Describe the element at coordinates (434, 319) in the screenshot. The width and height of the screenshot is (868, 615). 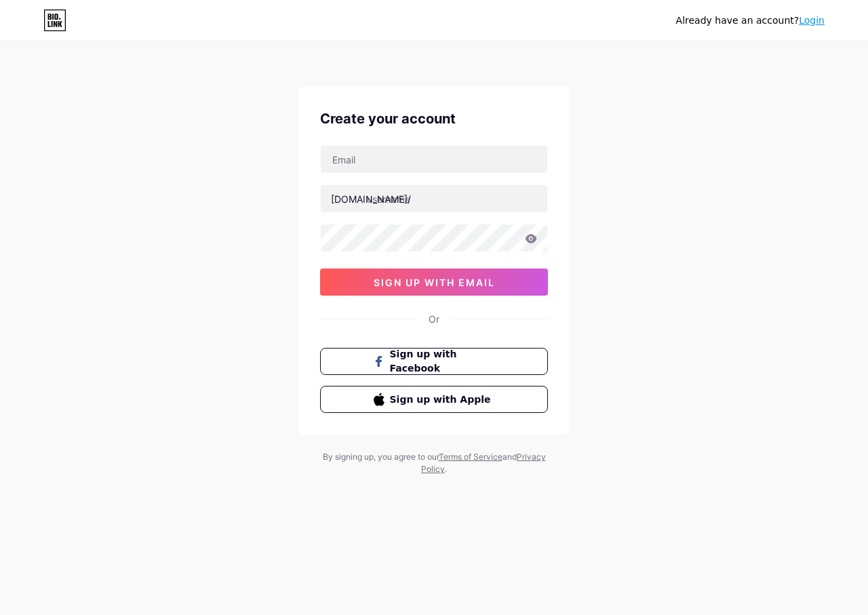
I see `div: Or` at that location.